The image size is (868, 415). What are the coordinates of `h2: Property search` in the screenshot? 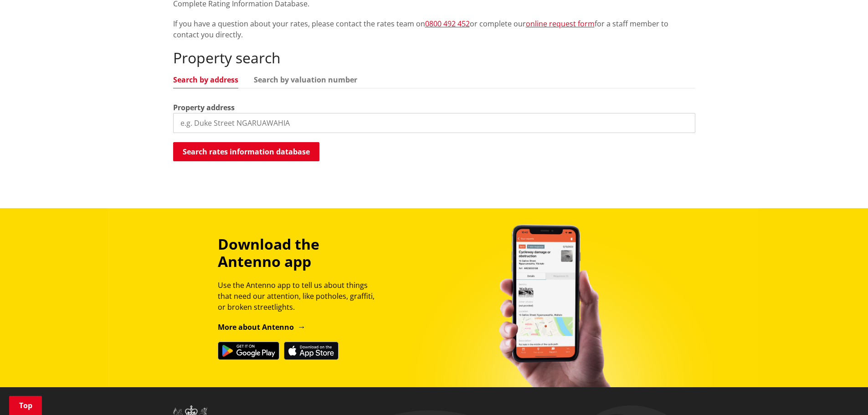 It's located at (434, 58).